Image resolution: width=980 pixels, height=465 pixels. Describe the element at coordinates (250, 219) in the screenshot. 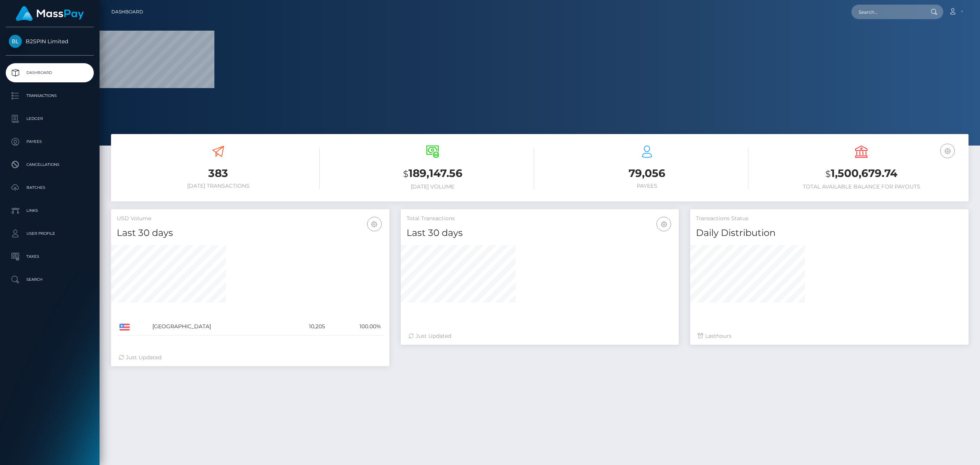

I see `h5: USD Volume` at that location.